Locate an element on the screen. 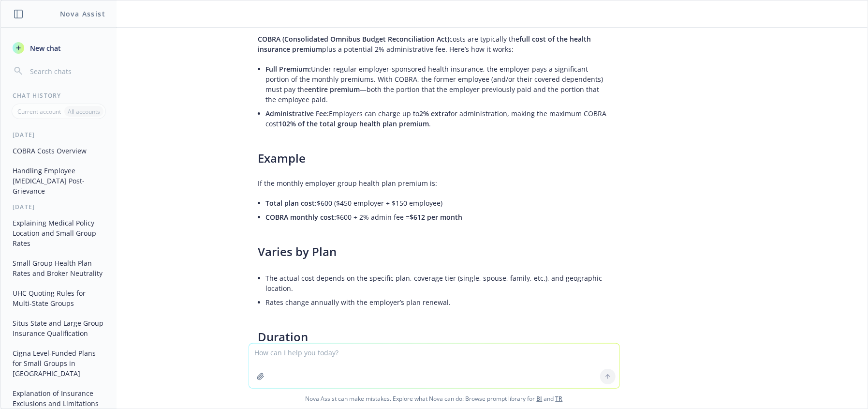 This screenshot has height=409, width=868. p: If the monthly employer group health plan premium is: is located at coordinates (434, 183).